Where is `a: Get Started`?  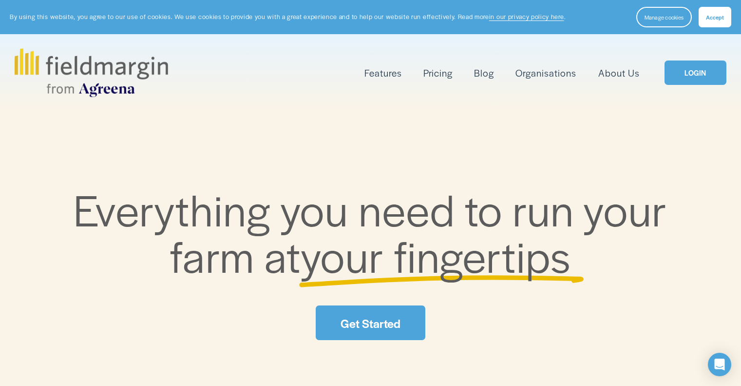 a: Get Started is located at coordinates (370, 322).